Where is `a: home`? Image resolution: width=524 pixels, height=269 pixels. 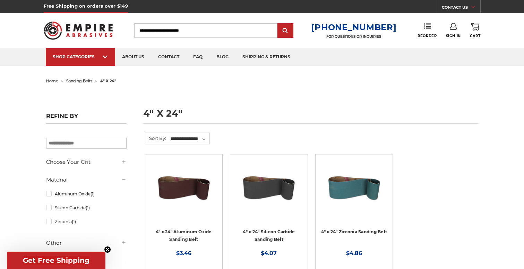 a: home is located at coordinates (52, 81).